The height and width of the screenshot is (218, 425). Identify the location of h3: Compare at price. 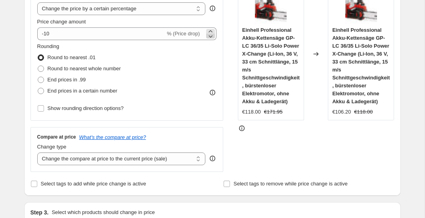
(57, 137).